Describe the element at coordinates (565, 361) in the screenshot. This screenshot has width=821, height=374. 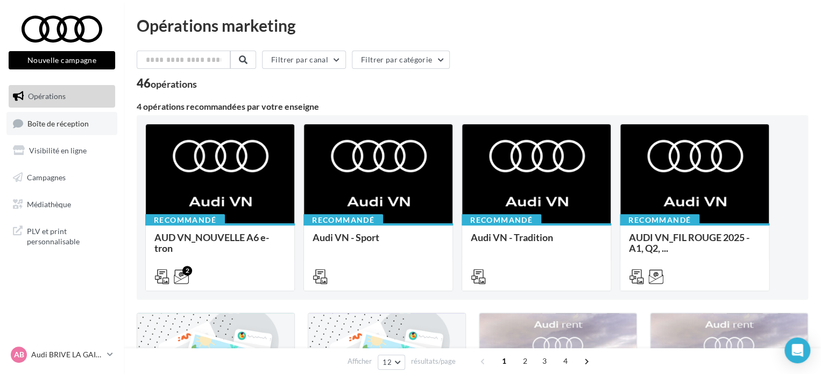
I see `span: 4` at that location.